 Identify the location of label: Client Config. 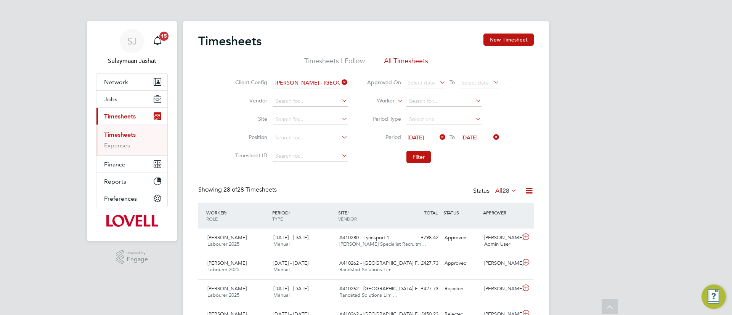
(250, 82).